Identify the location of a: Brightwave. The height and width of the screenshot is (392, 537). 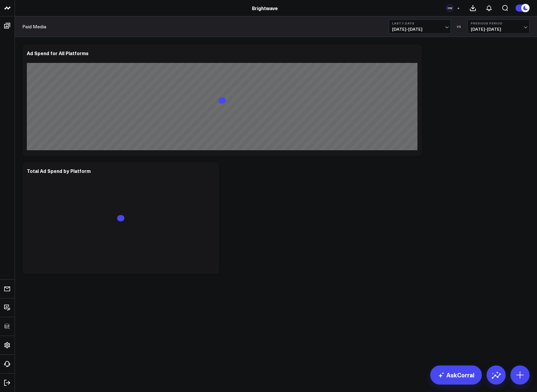
(265, 8).